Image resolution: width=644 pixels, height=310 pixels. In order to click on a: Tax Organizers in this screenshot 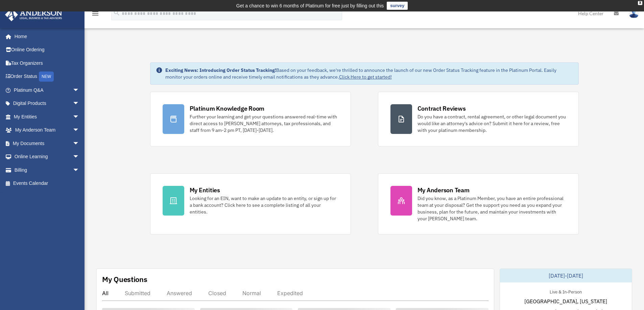, I will do `click(47, 63)`.